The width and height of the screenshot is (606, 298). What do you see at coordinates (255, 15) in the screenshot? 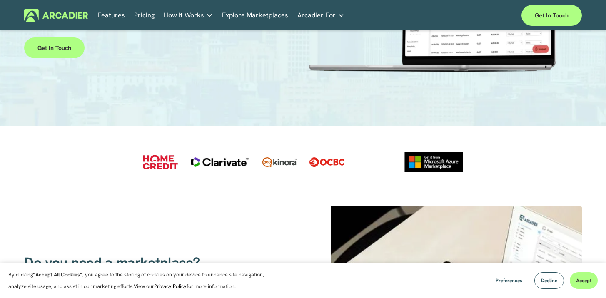
I see `a: Explore Marketplaces` at bounding box center [255, 15].